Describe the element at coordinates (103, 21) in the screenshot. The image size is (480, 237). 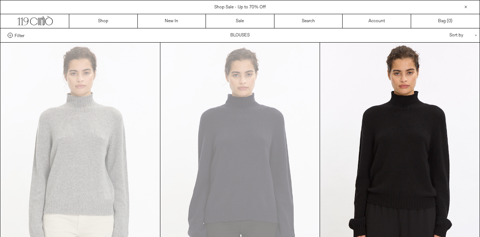
I see `a: Shop` at that location.